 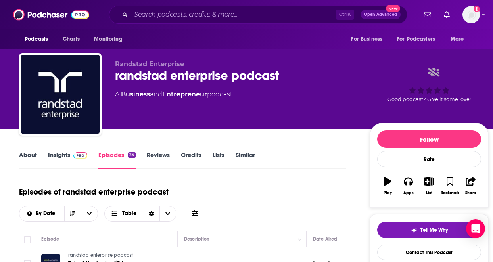 What do you see at coordinates (140, 214) in the screenshot?
I see `h2: Choose View` at bounding box center [140, 214].